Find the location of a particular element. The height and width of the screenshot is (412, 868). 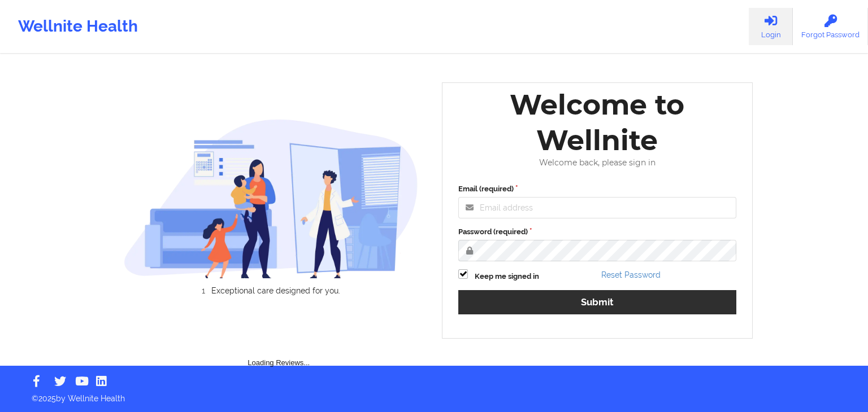

label: Email (required) is located at coordinates (597, 190).